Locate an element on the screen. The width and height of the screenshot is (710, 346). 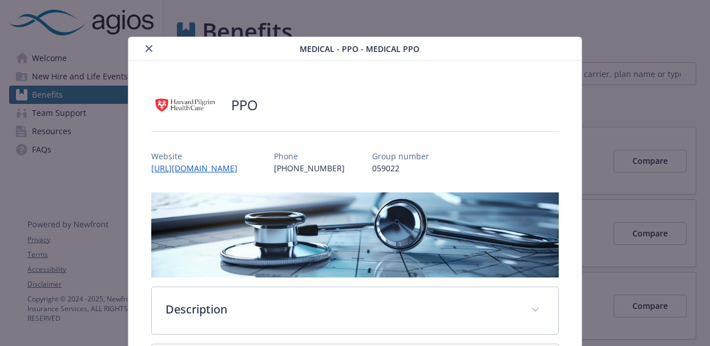
img: banner is located at coordinates (355, 234).